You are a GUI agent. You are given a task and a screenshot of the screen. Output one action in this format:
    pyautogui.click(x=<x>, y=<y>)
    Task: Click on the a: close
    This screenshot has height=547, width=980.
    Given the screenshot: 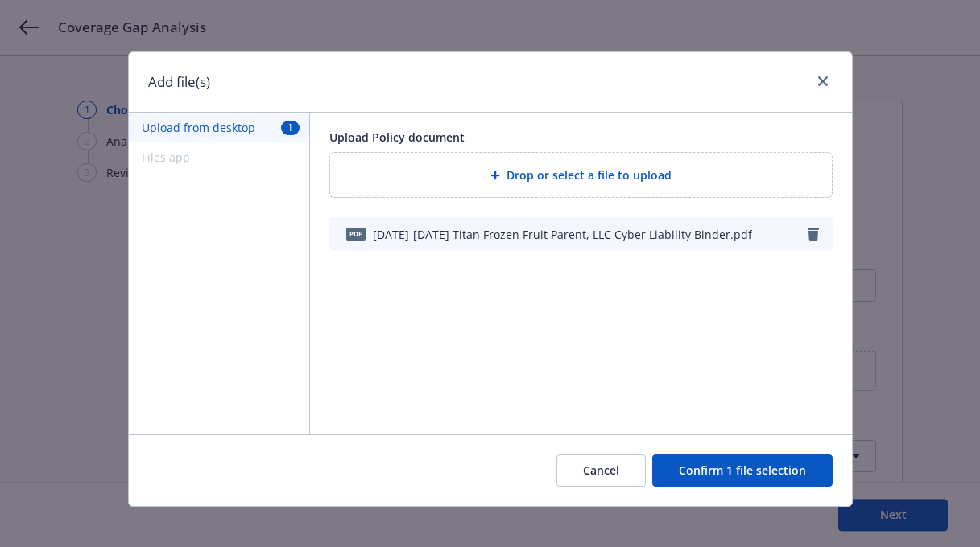 What is the action you would take?
    pyautogui.click(x=823, y=81)
    